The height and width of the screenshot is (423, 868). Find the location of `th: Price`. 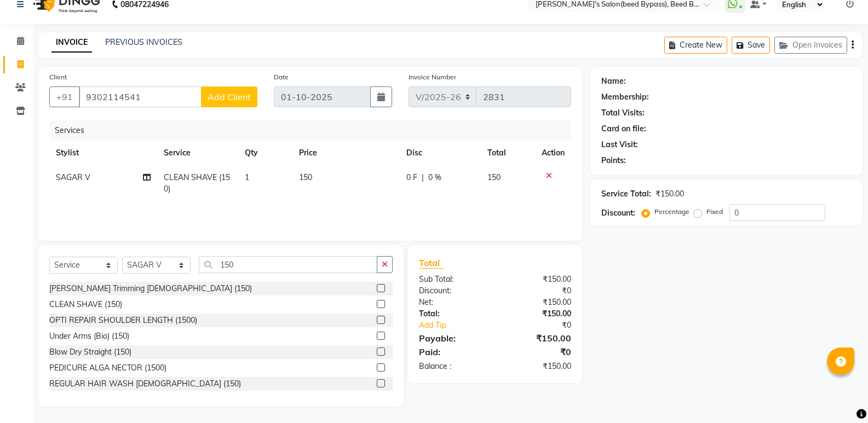

th: Price is located at coordinates (346, 153).